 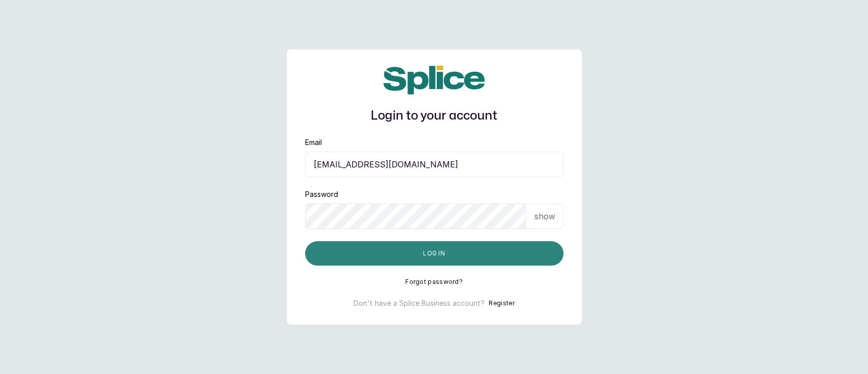 I want to click on label: Email, so click(x=313, y=142).